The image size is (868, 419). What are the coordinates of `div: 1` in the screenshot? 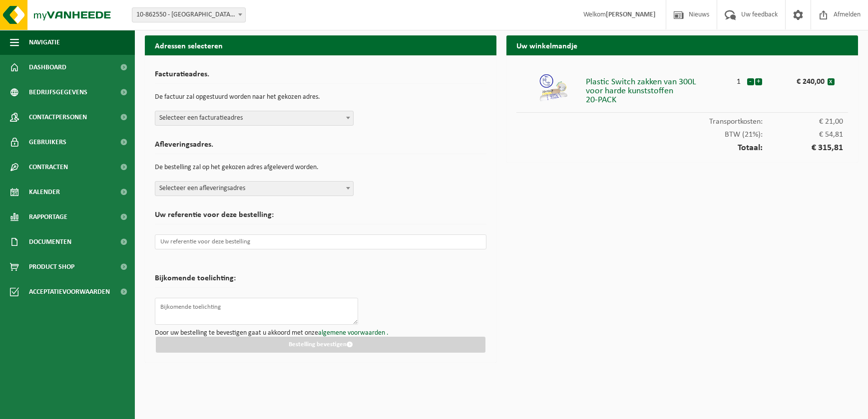 It's located at (738, 80).